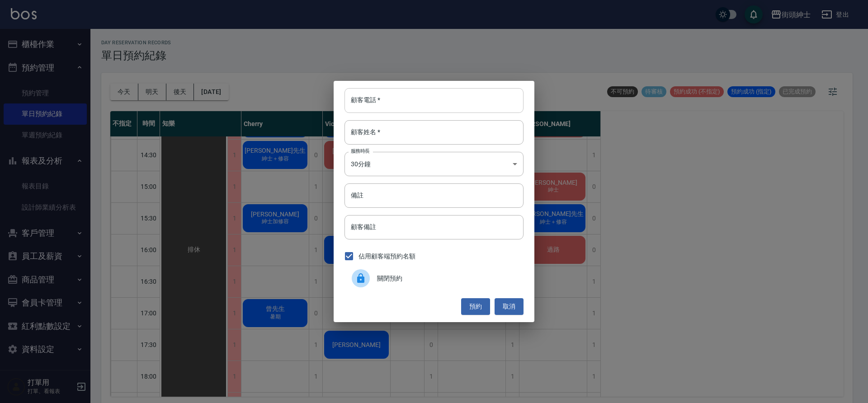 The image size is (868, 403). What do you see at coordinates (446, 279) in the screenshot?
I see `span: 關閉預約` at bounding box center [446, 279].